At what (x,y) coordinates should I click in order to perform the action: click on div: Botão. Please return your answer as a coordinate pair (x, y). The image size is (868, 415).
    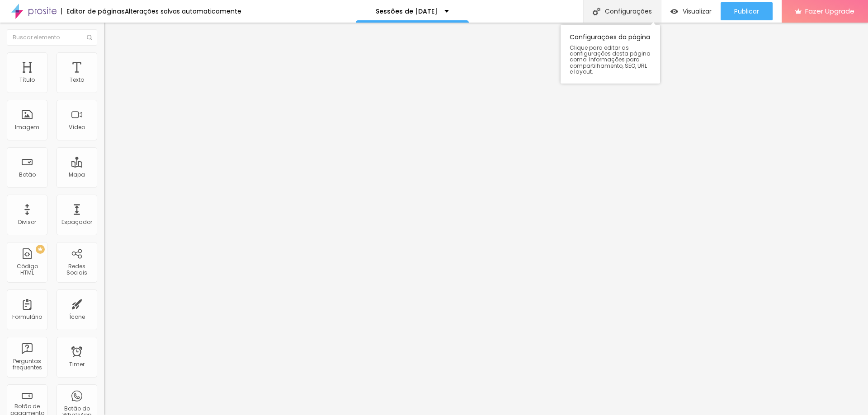
    Looking at the image, I should click on (27, 175).